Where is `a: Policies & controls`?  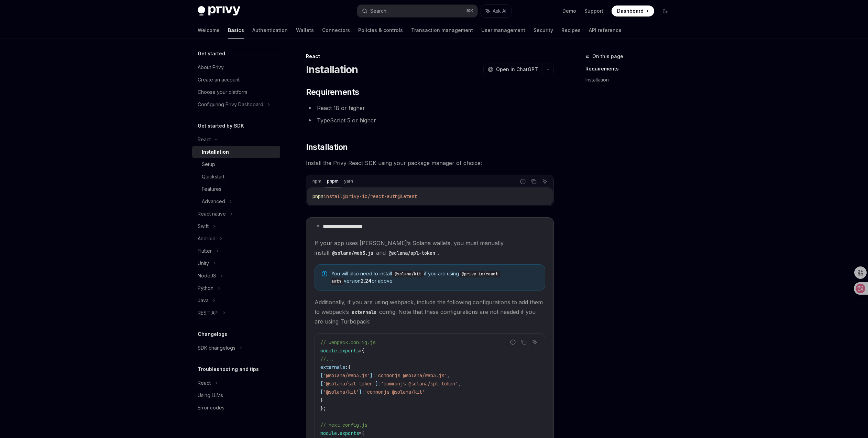
a: Policies & controls is located at coordinates (380, 31).